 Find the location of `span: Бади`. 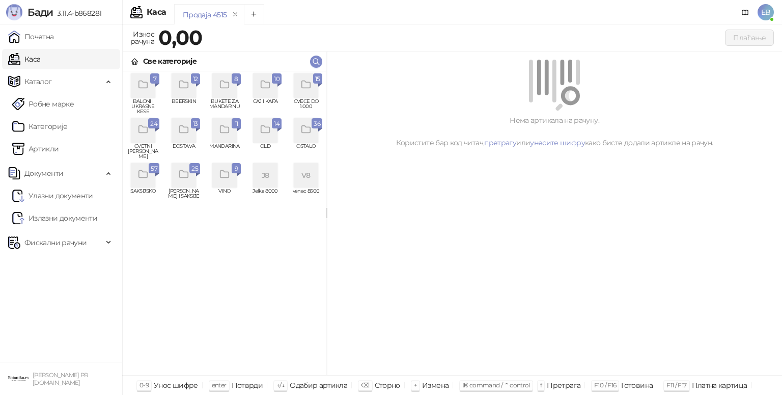

span: Бади is located at coordinates (40, 12).